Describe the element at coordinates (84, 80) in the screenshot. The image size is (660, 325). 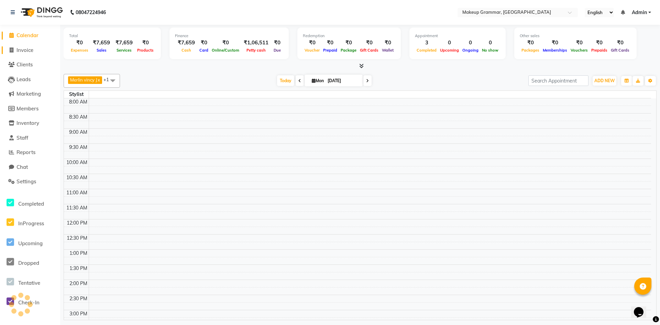
I see `span: Merlin vincy J` at that location.